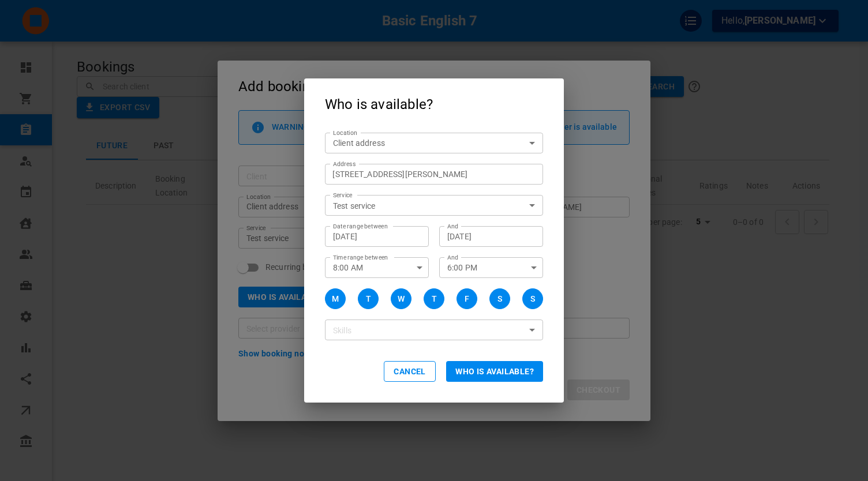 This screenshot has width=868, height=481. I want to click on label: Service, so click(343, 195).